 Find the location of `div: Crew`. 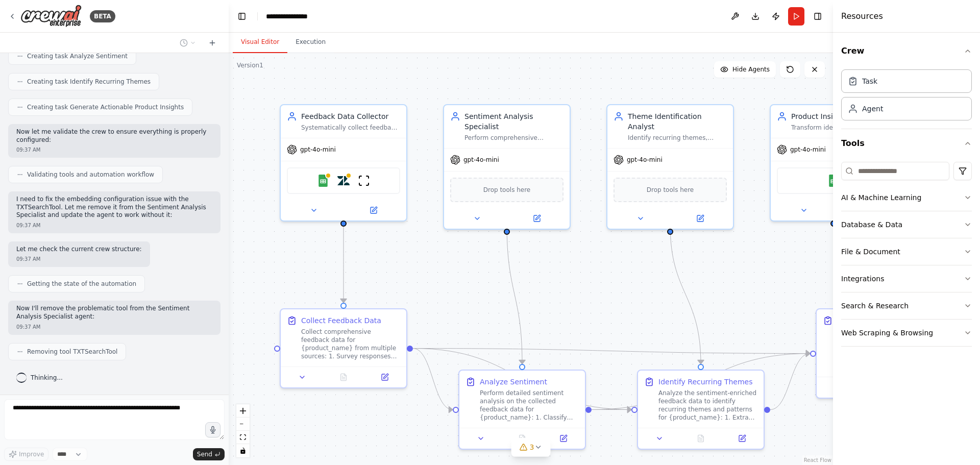

div: Crew is located at coordinates (907, 97).